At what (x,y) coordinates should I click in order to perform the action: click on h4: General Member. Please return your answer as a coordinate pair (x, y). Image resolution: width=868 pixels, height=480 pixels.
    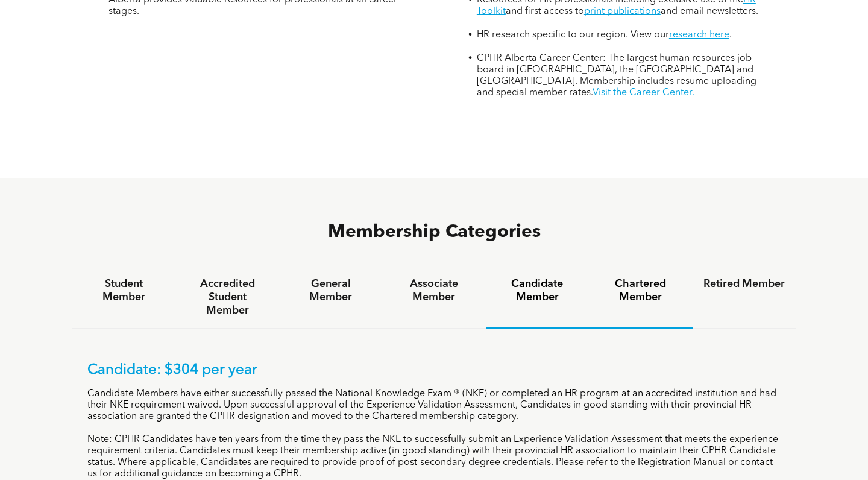
    Looking at the image, I should click on (330, 290).